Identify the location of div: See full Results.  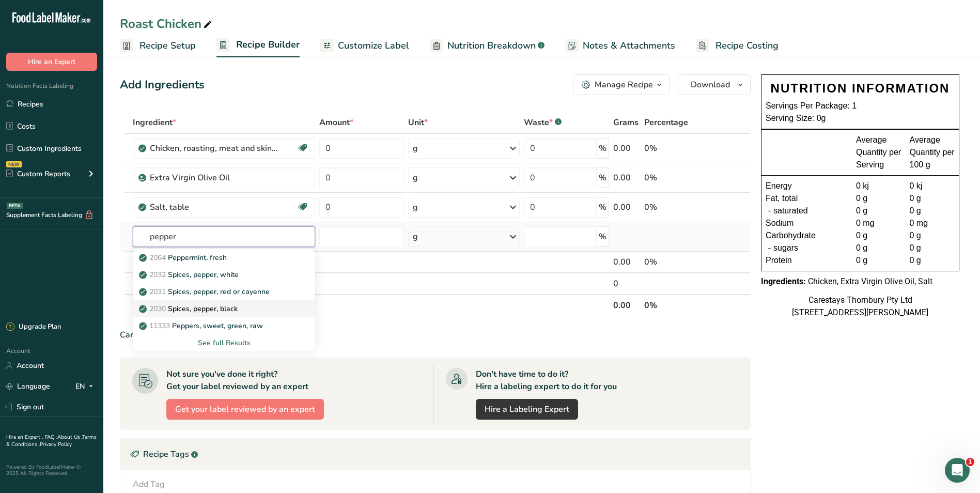
(224, 343).